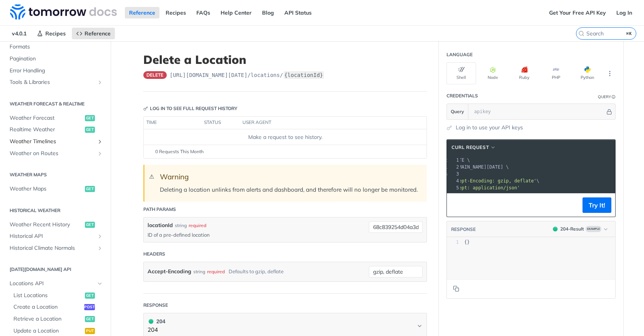 This screenshot has width=644, height=336. I want to click on div: 2, so click(454, 167).